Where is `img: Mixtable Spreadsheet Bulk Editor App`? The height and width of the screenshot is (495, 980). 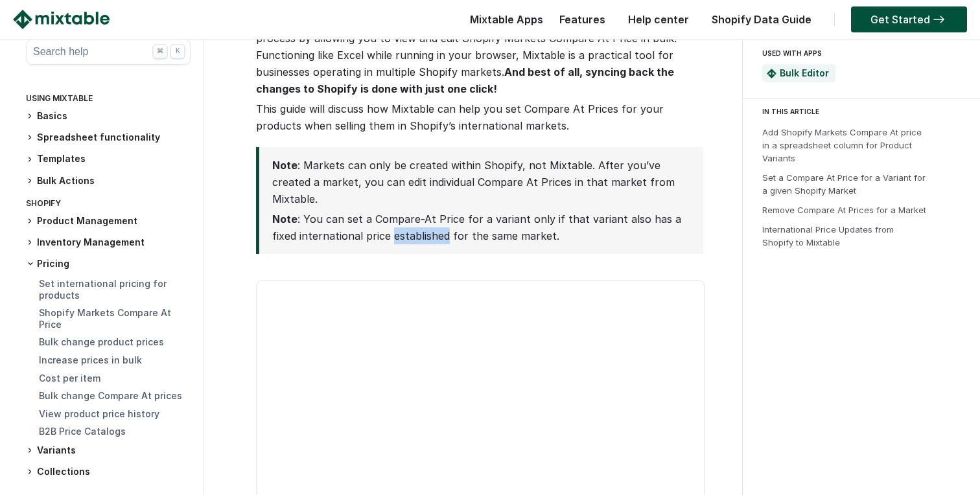
img: Mixtable Spreadsheet Bulk Editor App is located at coordinates (772, 73).